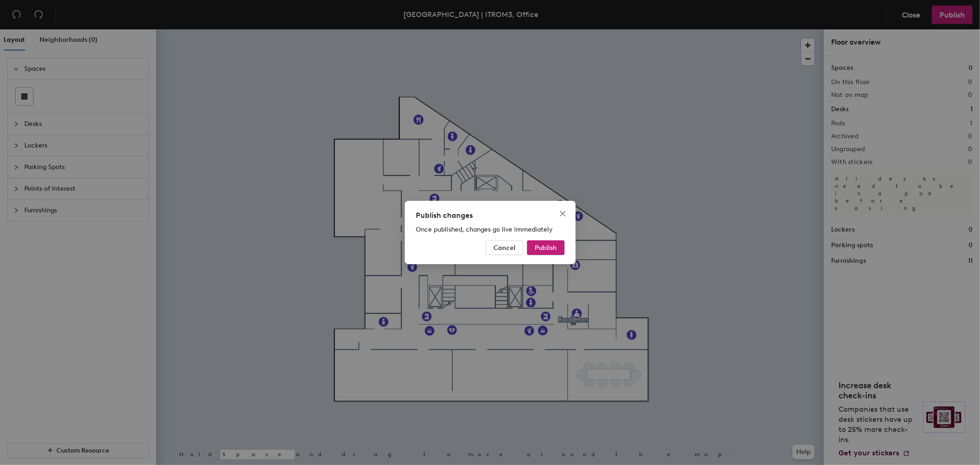  Describe the element at coordinates (504, 248) in the screenshot. I see `button: Cancel` at that location.